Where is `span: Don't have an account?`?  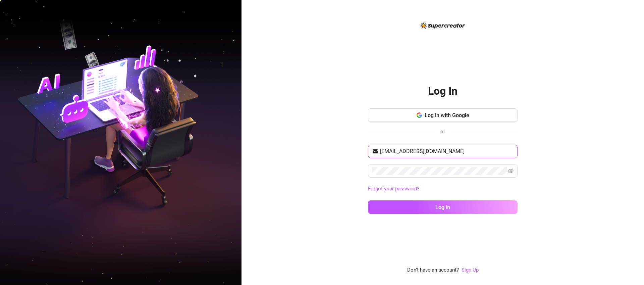 span: Don't have an account? is located at coordinates (433, 270).